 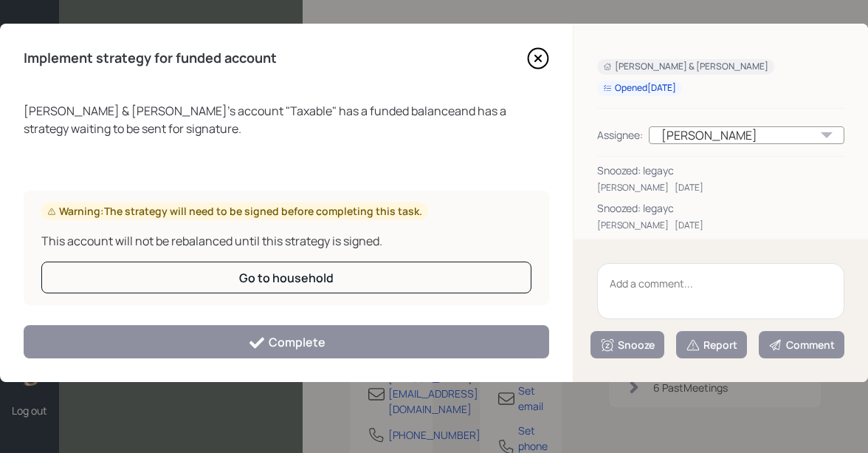 What do you see at coordinates (721, 245) in the screenshot?
I see `div: Snoozed: snooze` at bounding box center [721, 245].